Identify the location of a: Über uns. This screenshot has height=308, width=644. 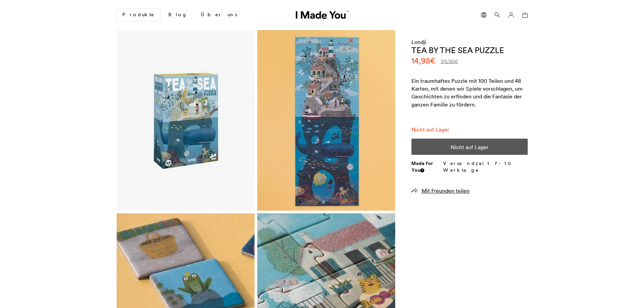
(219, 15).